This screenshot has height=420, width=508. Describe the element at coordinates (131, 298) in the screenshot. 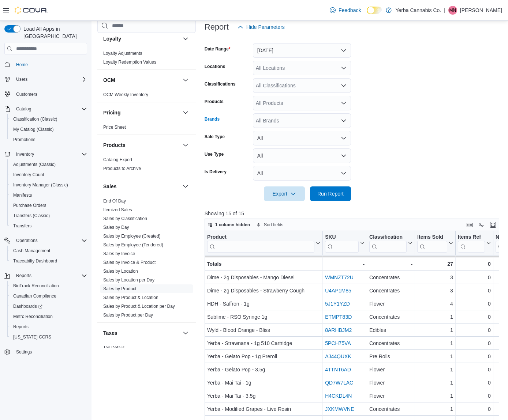

I see `a: Sales by Product & Location` at that location.